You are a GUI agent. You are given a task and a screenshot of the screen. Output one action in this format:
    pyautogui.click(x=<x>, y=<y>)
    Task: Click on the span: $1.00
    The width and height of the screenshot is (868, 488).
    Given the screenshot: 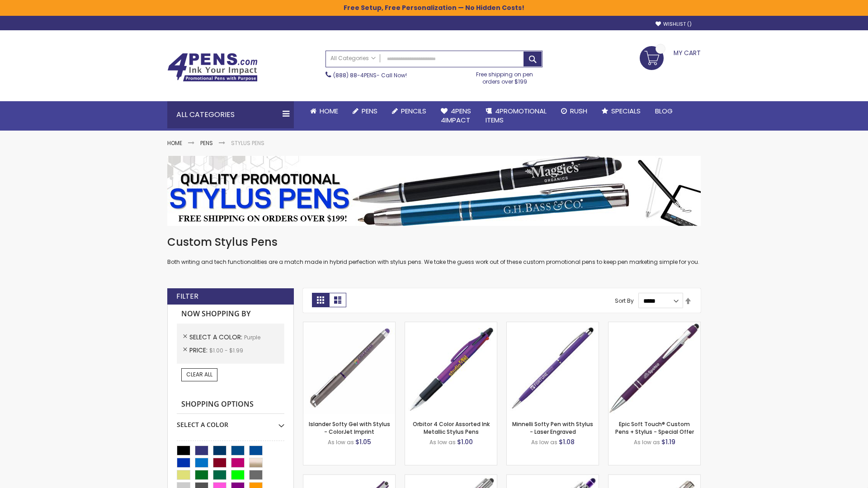 What is the action you would take?
    pyautogui.click(x=465, y=442)
    